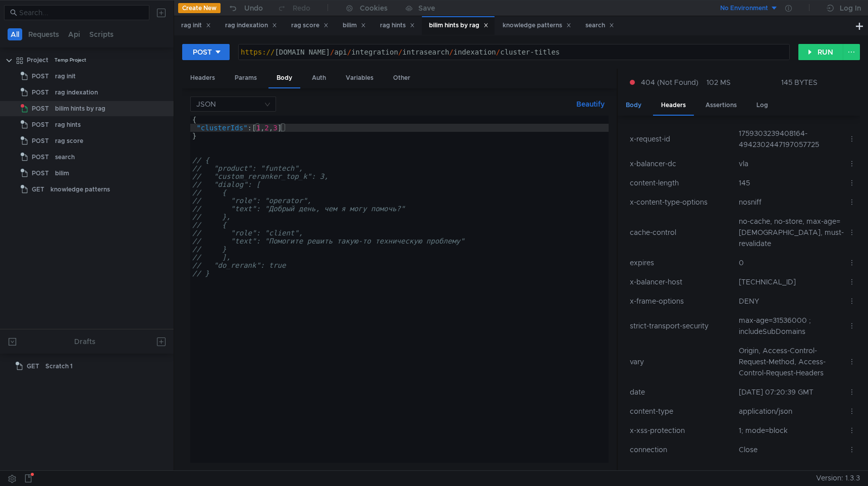 Image resolution: width=868 pixels, height=486 pixels. I want to click on button: RUN, so click(821, 52).